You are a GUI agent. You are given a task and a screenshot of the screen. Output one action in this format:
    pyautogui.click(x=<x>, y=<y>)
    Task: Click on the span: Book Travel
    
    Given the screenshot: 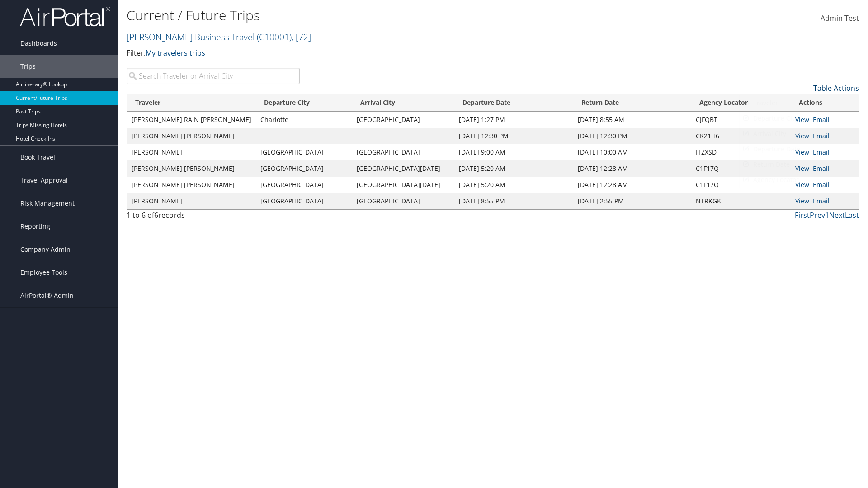 What is the action you would take?
    pyautogui.click(x=37, y=157)
    